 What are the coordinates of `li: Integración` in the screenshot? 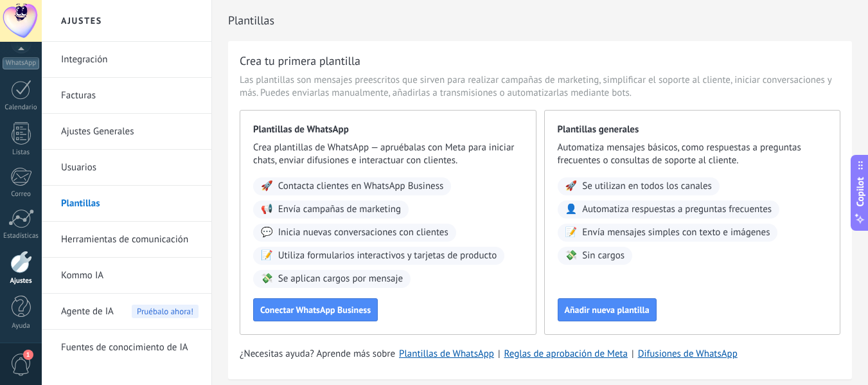 It's located at (126, 60).